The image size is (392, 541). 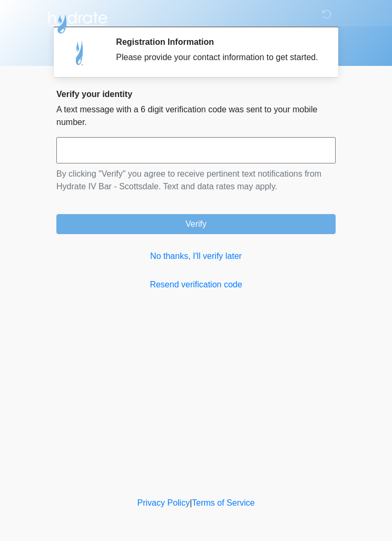 I want to click on img: Hydrate IV Bar - Scottsdale Logo, so click(x=77, y=21).